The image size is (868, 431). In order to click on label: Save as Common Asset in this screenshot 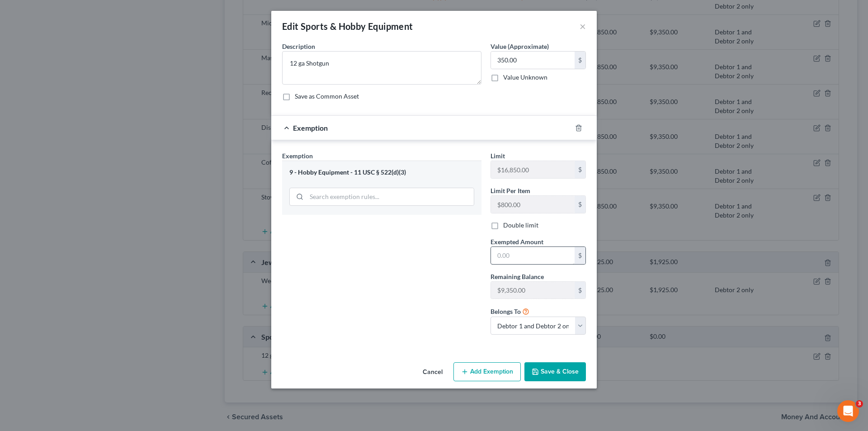, I will do `click(326, 96)`.